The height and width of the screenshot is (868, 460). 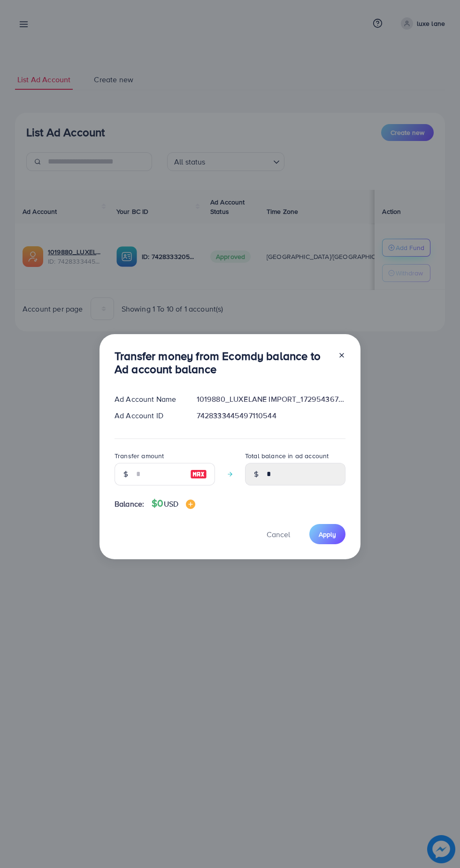 I want to click on div: Ad Account ID, so click(x=148, y=416).